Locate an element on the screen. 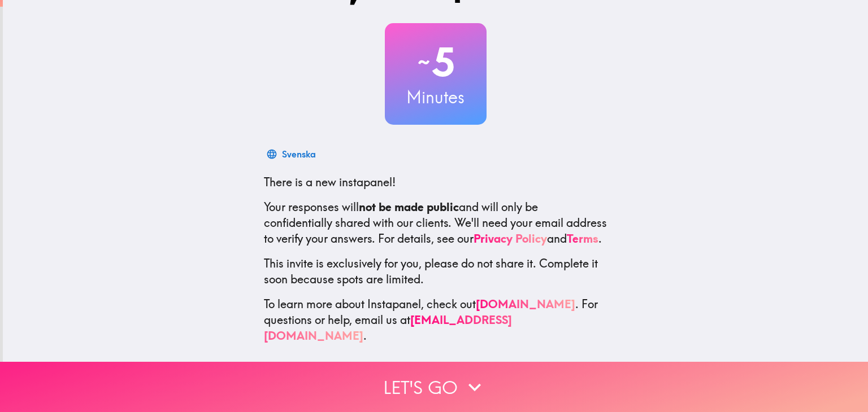 The height and width of the screenshot is (412, 868). h3: Minutes is located at coordinates (436, 97).